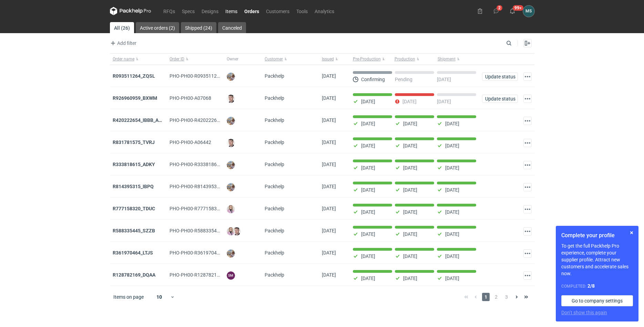 This screenshot has height=327, width=644. What do you see at coordinates (133, 187) in the screenshot?
I see `a: R814395315_IBPQ` at bounding box center [133, 187].